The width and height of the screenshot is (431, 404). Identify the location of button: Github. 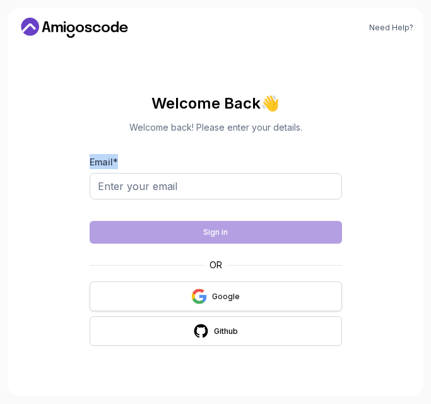
(216, 331).